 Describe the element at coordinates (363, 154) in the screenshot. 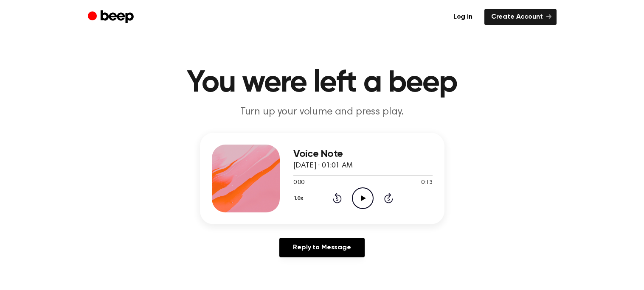

I see `h3: Voice Note` at that location.